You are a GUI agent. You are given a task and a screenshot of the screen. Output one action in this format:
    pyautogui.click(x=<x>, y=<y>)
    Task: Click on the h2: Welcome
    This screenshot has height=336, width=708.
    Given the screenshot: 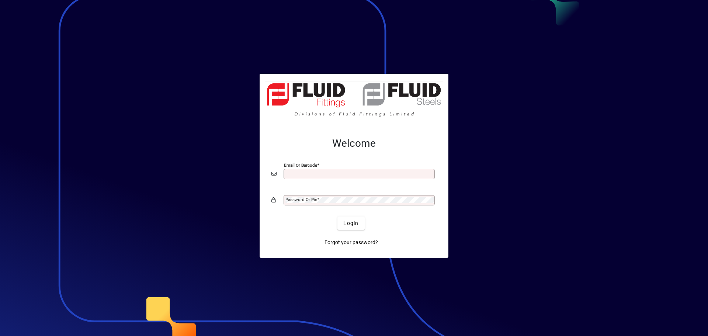 What is the action you would take?
    pyautogui.click(x=354, y=143)
    